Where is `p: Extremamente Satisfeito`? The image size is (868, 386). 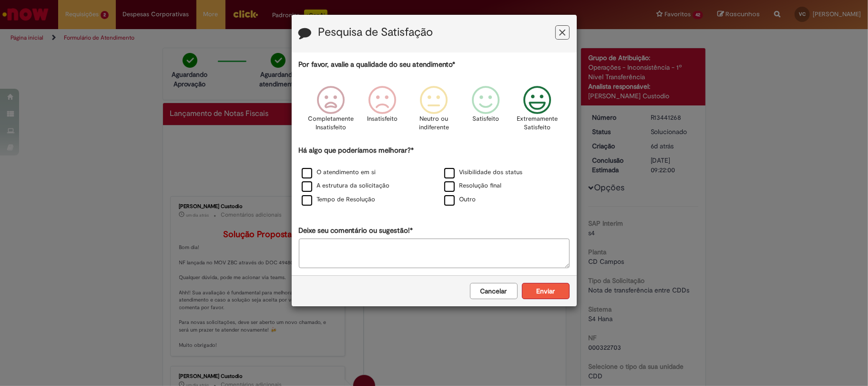 p: Extremamente Satisfeito is located at coordinates (537, 123).